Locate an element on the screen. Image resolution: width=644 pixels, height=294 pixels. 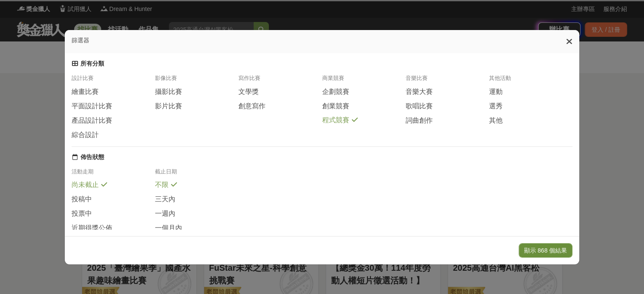
span: 音樂大賽 is located at coordinates (419, 92).